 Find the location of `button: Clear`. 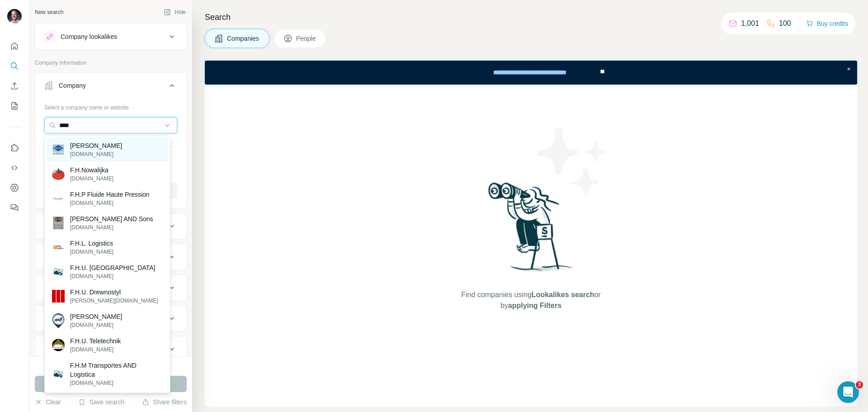

button: Clear is located at coordinates (47, 401).